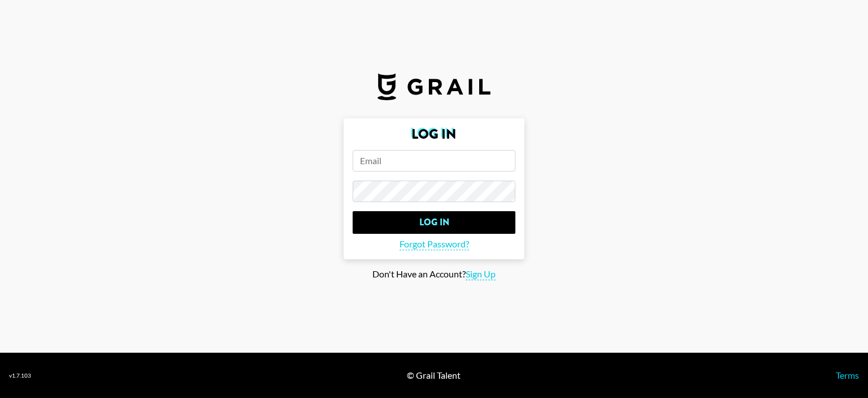  Describe the element at coordinates (19, 375) in the screenshot. I see `div: v 1.7.103` at that location.